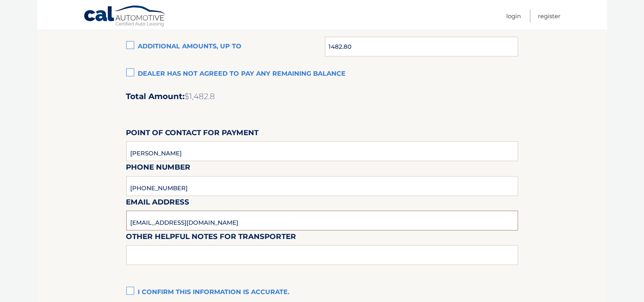 Image resolution: width=644 pixels, height=302 pixels. I want to click on label: Point of Contact for Payment, so click(192, 134).